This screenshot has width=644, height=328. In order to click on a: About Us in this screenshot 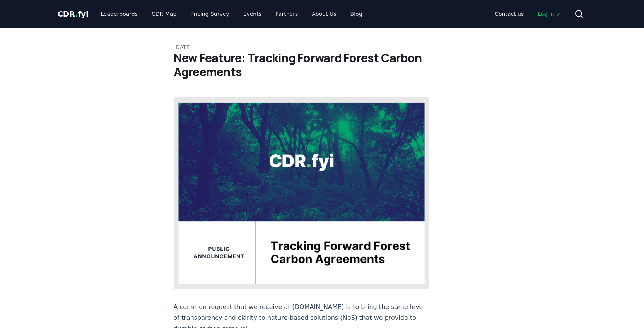, I will do `click(323, 14)`.